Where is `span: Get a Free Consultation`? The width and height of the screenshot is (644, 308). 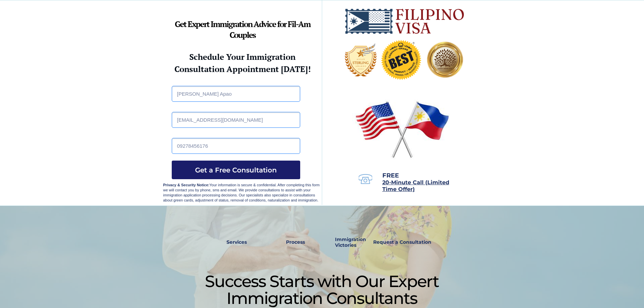 span: Get a Free Consultation is located at coordinates (236, 170).